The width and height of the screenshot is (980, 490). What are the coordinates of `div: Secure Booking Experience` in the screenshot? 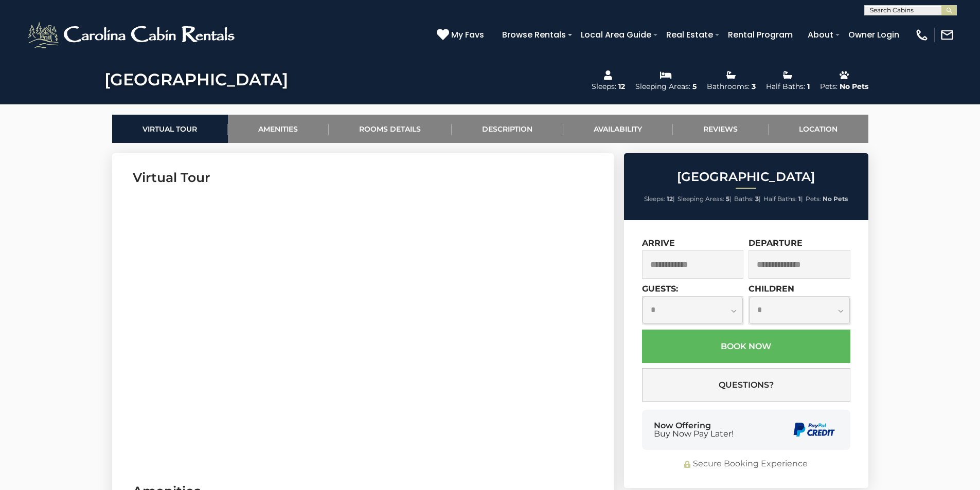 It's located at (746, 464).